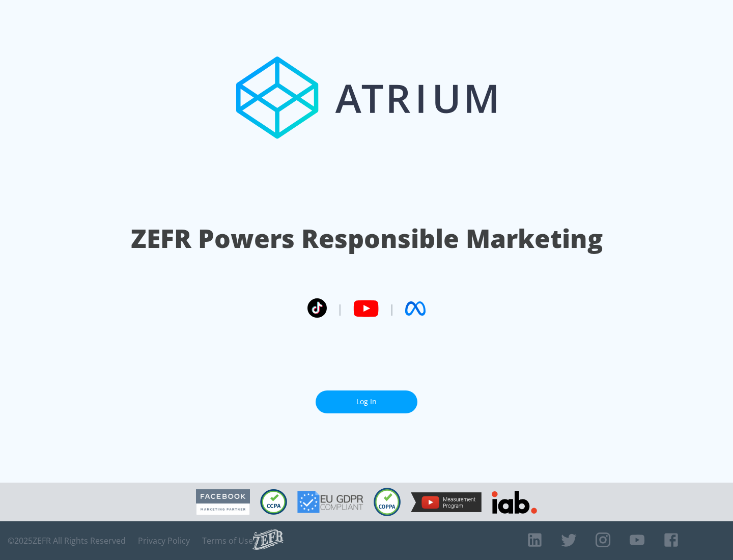 Image resolution: width=733 pixels, height=560 pixels. I want to click on img: CCPA Compliant, so click(274, 502).